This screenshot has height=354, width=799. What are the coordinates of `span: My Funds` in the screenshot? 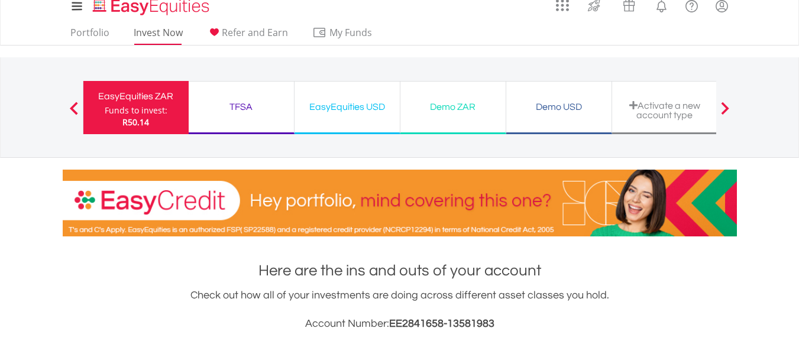 It's located at (351, 33).